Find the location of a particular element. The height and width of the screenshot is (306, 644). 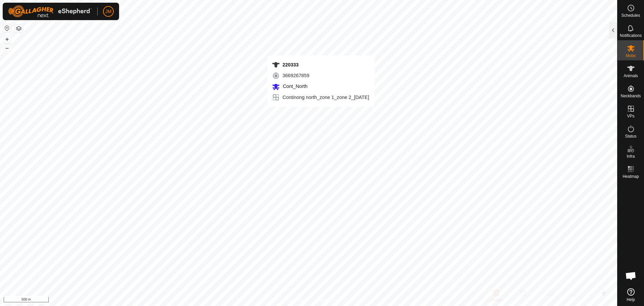

img: Gallagher Logo is located at coordinates (50, 11).